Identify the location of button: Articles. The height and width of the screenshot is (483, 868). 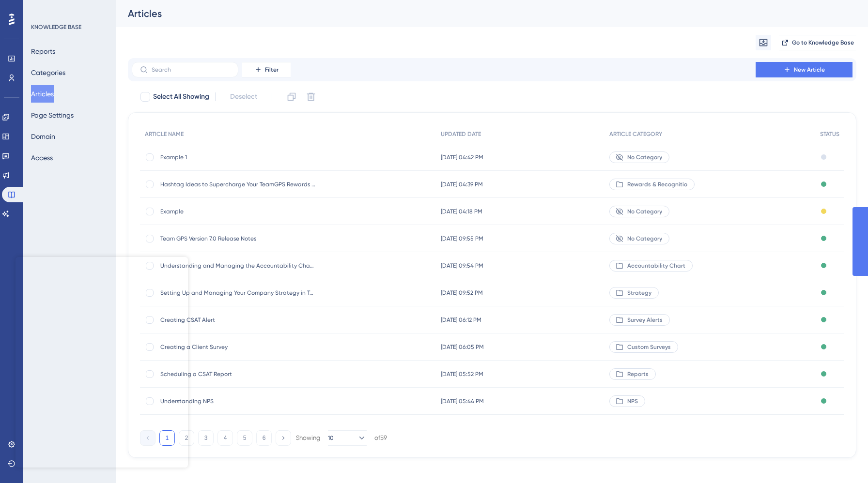
(42, 94).